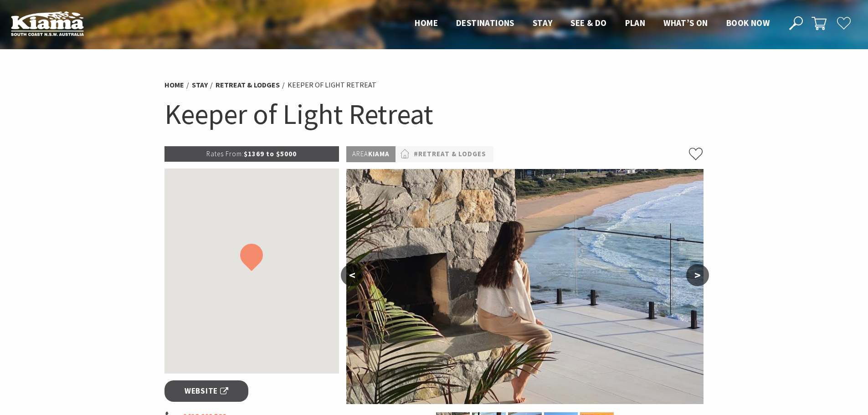 The width and height of the screenshot is (868, 415). I want to click on p: Kiama, so click(371, 154).